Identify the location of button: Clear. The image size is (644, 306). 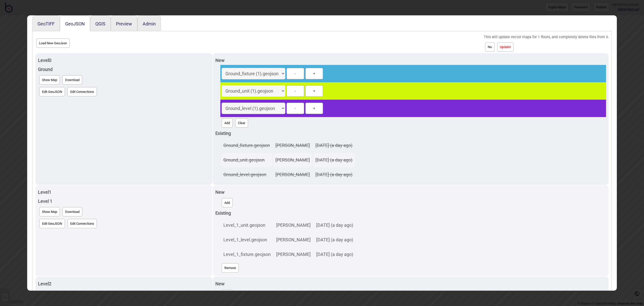
(241, 123).